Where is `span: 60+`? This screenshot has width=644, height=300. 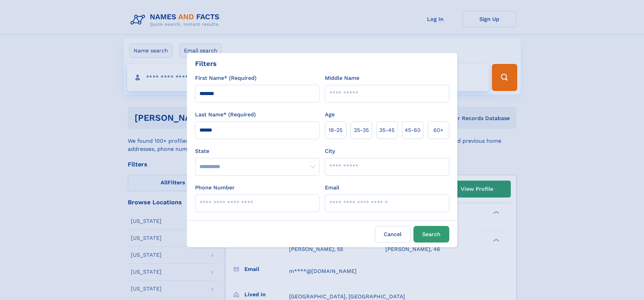
span: 60+ is located at coordinates (439, 131).